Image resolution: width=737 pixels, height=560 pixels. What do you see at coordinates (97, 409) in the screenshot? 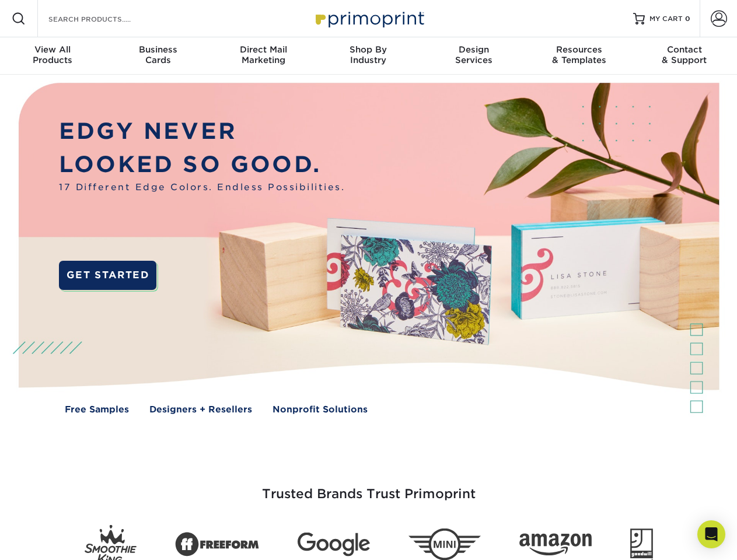
I see `a: Free Samples` at bounding box center [97, 409].